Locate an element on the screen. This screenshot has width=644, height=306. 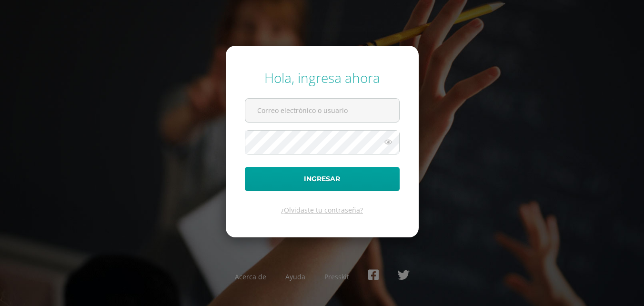
input: Correo electrónico o usuario is located at coordinates (322, 110).